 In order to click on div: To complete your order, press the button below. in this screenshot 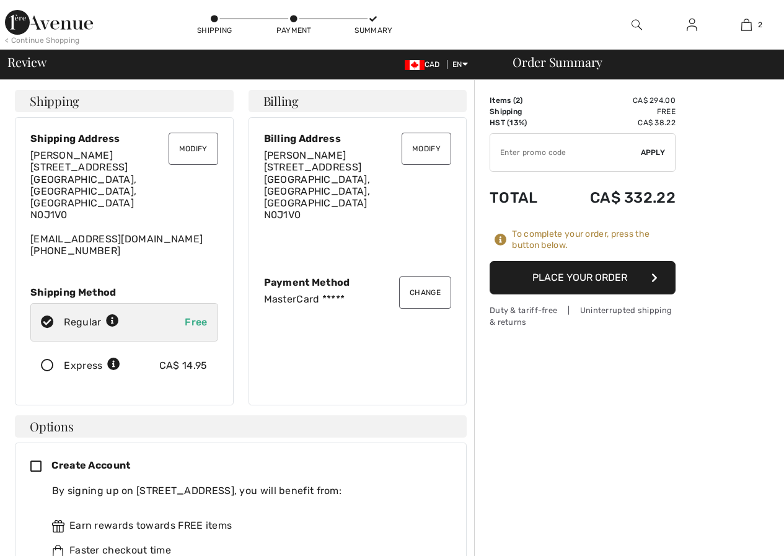, I will do `click(594, 240)`.